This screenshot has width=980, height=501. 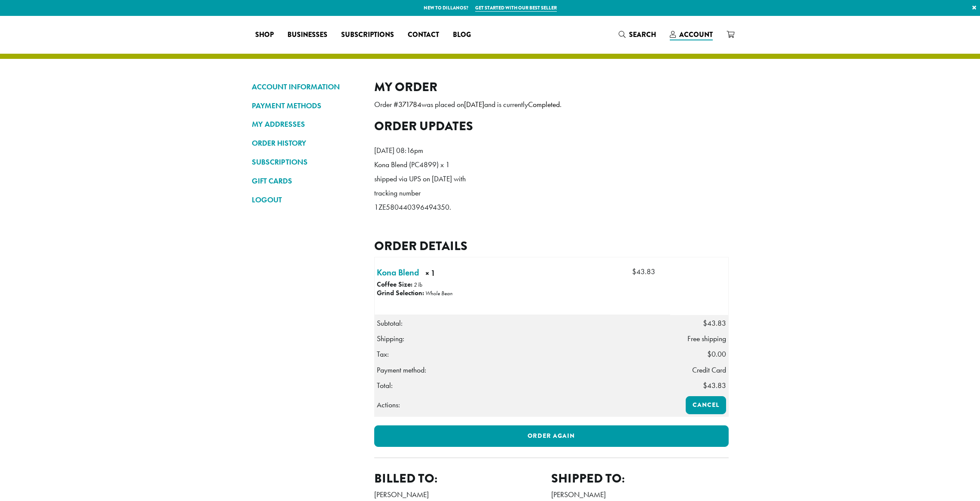 What do you see at coordinates (637, 34) in the screenshot?
I see `a: Search` at bounding box center [637, 34].